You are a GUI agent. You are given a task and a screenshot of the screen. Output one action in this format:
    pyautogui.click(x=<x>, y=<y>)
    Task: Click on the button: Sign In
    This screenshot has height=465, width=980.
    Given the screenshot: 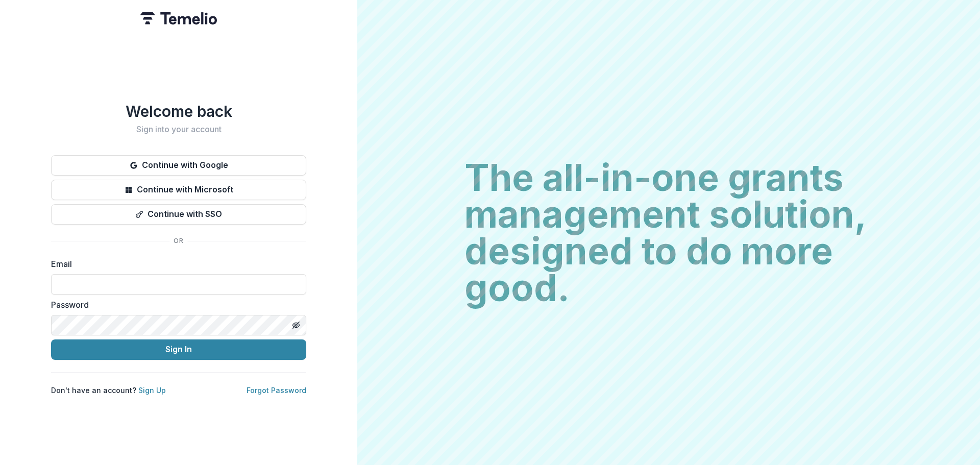 What is the action you would take?
    pyautogui.click(x=179, y=350)
    